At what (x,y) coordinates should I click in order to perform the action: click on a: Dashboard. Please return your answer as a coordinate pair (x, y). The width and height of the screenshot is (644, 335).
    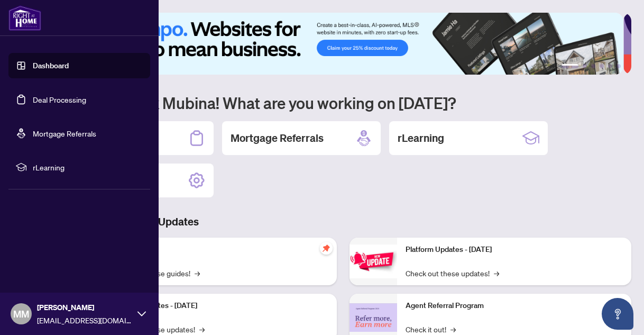
    Looking at the image, I should click on (51, 66).